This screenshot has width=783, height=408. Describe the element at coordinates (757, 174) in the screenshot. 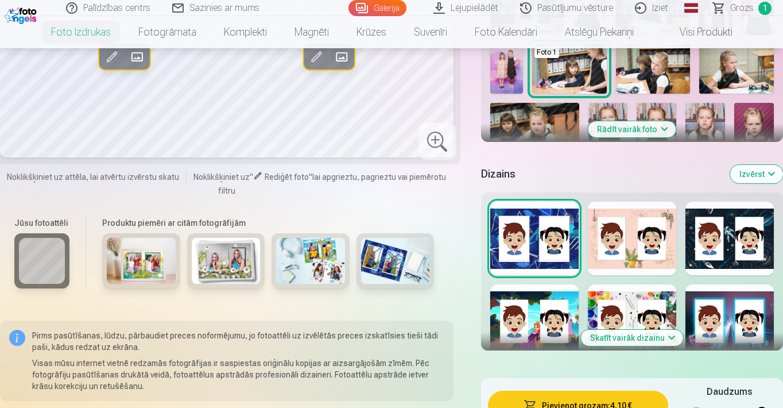

I see `button: Izvērst` at that location.